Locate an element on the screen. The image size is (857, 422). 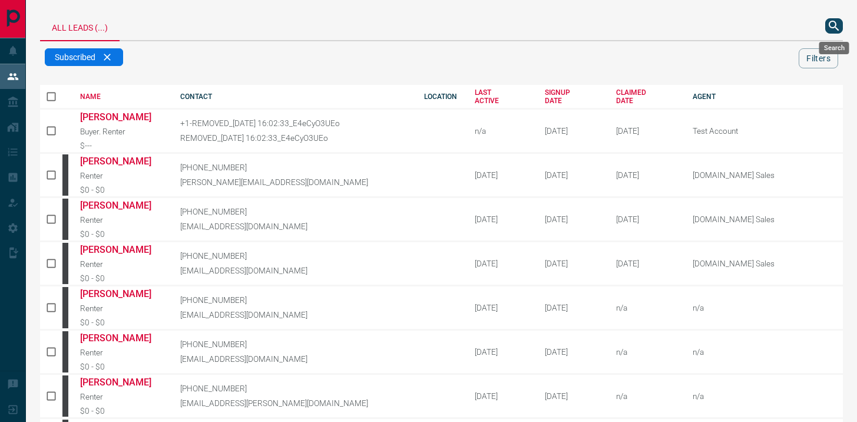
div: September 1st 2015, 9:13:21 AM is located at coordinates (572, 131).